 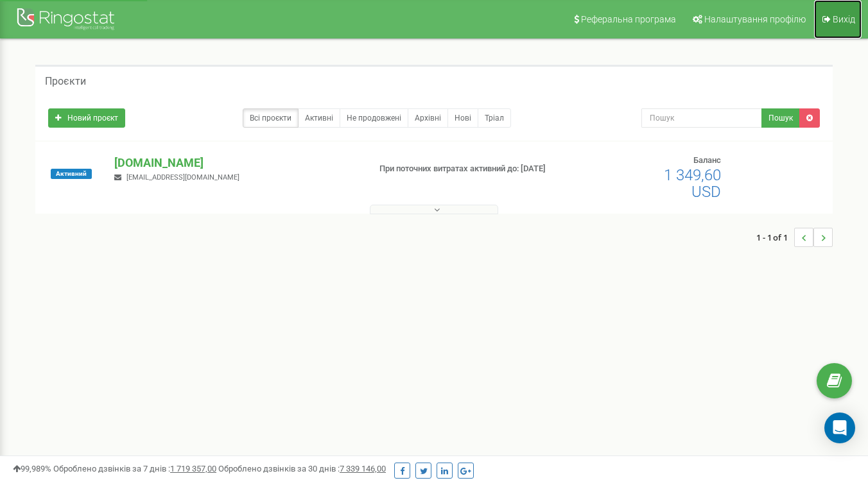 What do you see at coordinates (707, 159) in the screenshot?
I see `span: Баланс` at bounding box center [707, 159].